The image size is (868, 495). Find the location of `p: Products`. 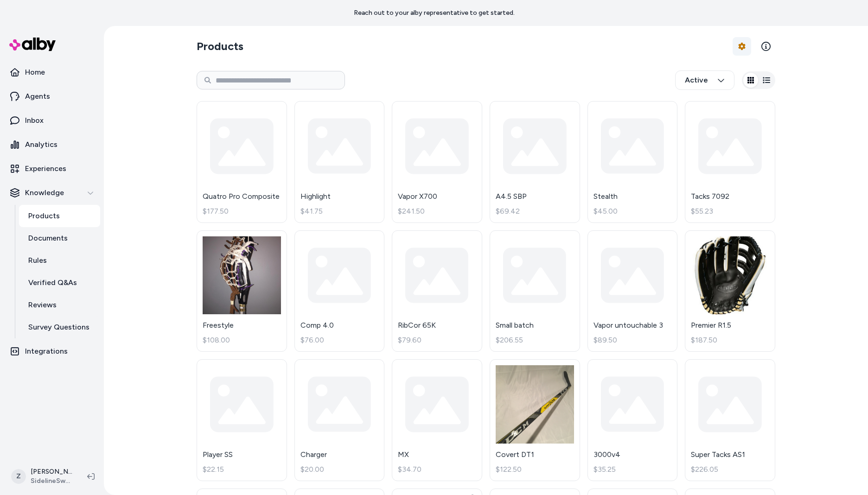

p: Products is located at coordinates (44, 216).